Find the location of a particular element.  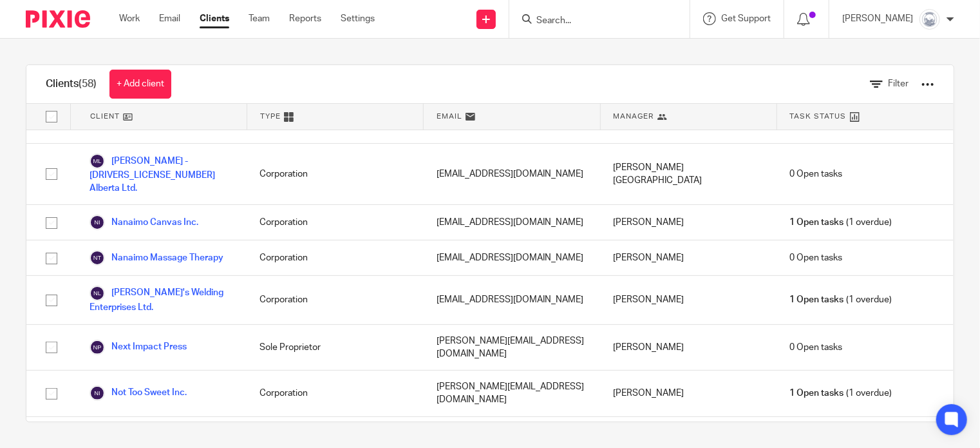

h1: Clients is located at coordinates (71, 84).